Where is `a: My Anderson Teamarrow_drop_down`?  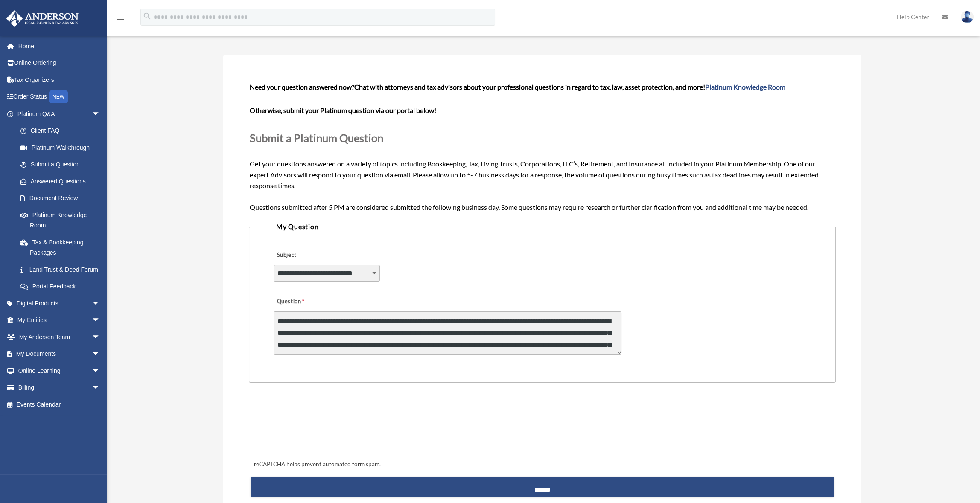 a: My Anderson Teamarrow_drop_down is located at coordinates (59, 337).